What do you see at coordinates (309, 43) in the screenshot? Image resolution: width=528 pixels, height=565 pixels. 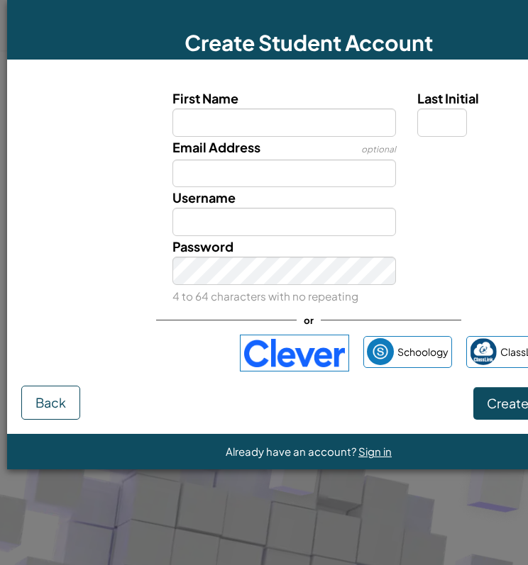 I see `span: Create Student Account` at bounding box center [309, 43].